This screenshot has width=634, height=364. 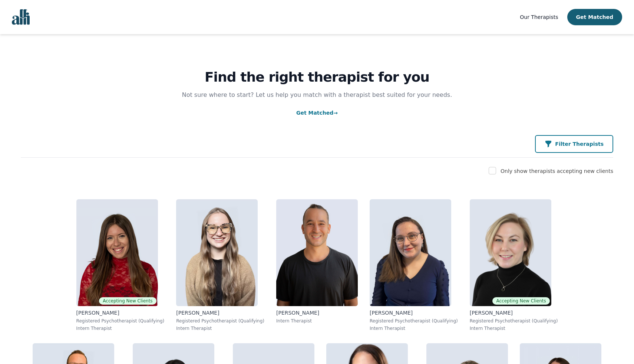 I want to click on img: Vanessa_McCulloch, so click(x=411, y=252).